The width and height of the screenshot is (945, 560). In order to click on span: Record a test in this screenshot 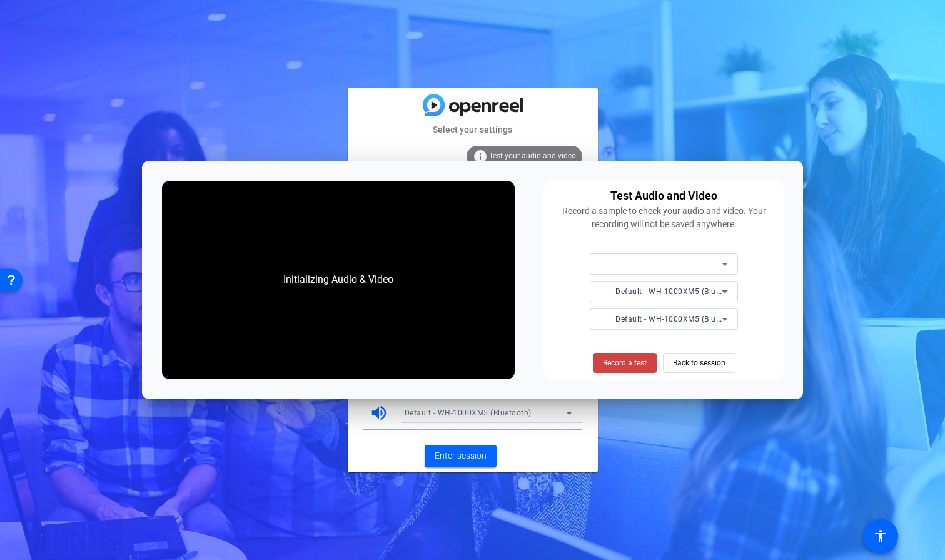, I will do `click(625, 363)`.